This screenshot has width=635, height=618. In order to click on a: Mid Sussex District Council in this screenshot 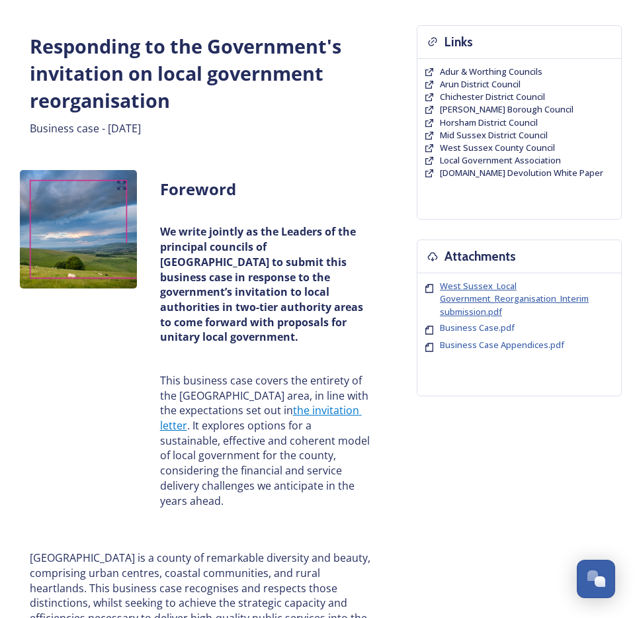, I will do `click(494, 135)`.